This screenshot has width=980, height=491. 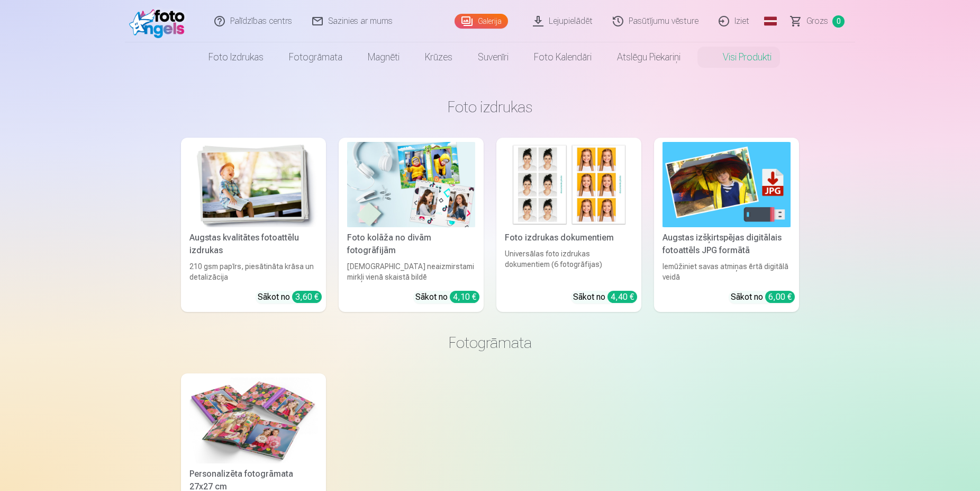 What do you see at coordinates (649, 57) in the screenshot?
I see `a: Atslēgu piekariņi` at bounding box center [649, 57].